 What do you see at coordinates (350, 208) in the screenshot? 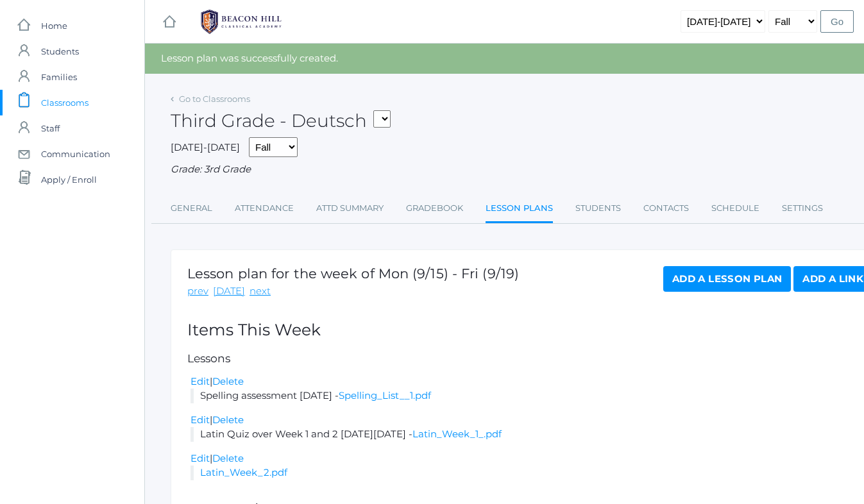
I see `a: Attd Summary` at bounding box center [350, 208].